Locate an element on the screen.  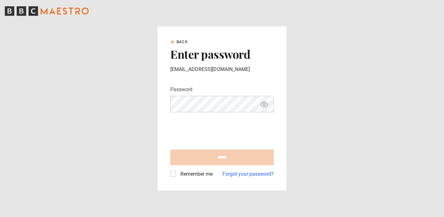
label: Password is located at coordinates (181, 90).